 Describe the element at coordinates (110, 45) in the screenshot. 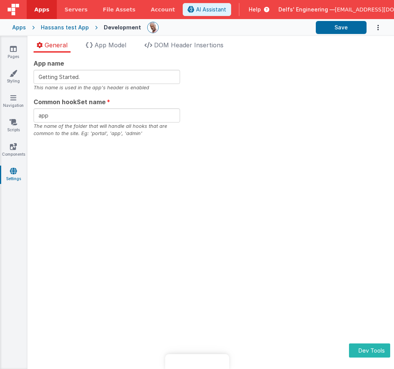

I see `span: App Model` at that location.